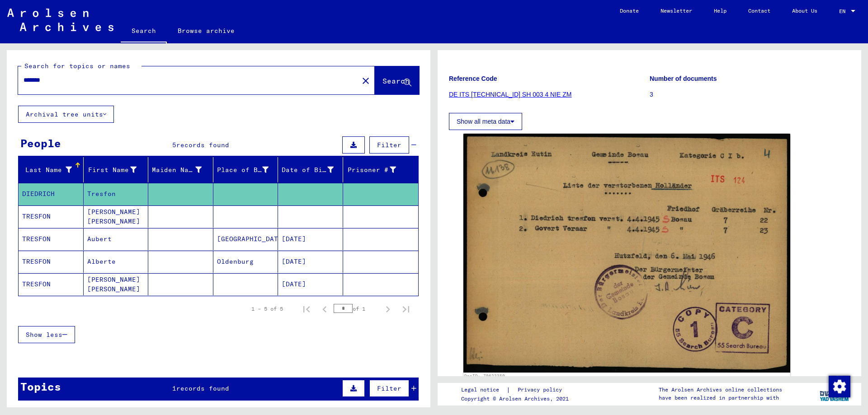 The width and height of the screenshot is (868, 415). I want to click on button: Search, so click(397, 80).